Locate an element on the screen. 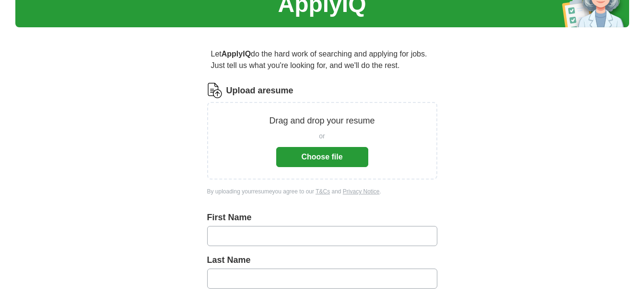 This screenshot has height=293, width=644. strong: ApplyIQ is located at coordinates (236, 53).